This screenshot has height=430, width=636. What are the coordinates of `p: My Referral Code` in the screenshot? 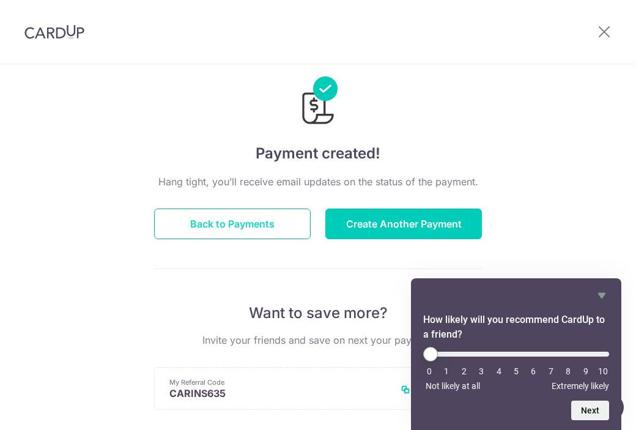 It's located at (280, 383).